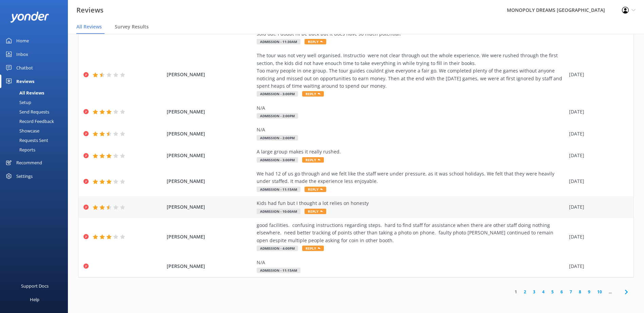 Image resolution: width=644 pixels, height=313 pixels. What do you see at coordinates (570, 292) in the screenshot?
I see `a: 7` at bounding box center [570, 292].